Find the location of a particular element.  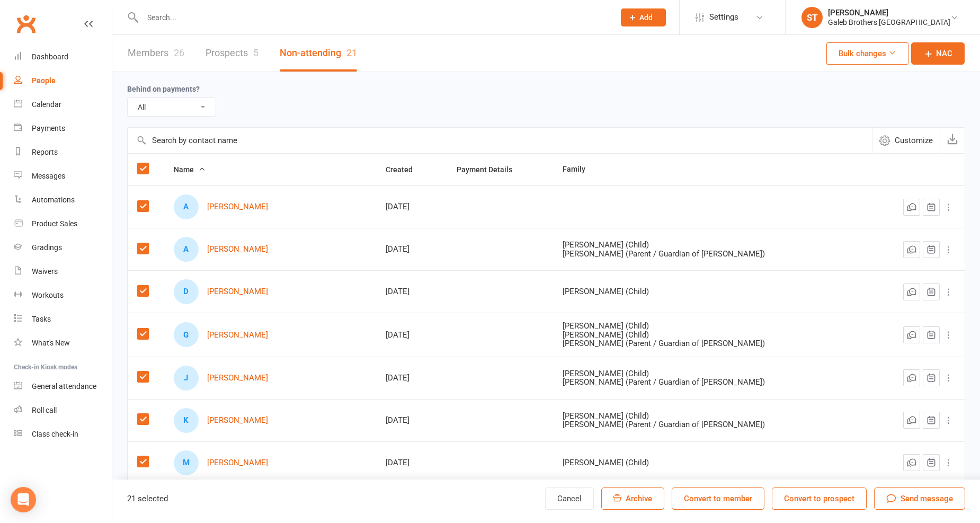

button: Bulk changes is located at coordinates (867, 53).